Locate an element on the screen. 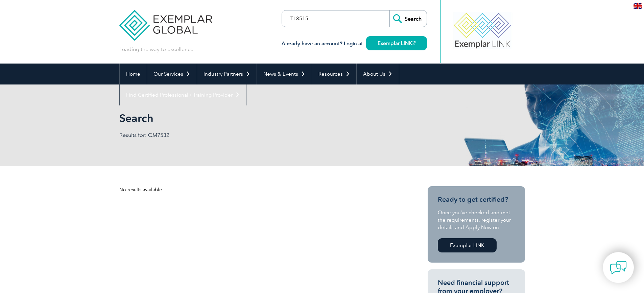 This screenshot has width=644, height=293. img: contact-chat.png is located at coordinates (618, 268).